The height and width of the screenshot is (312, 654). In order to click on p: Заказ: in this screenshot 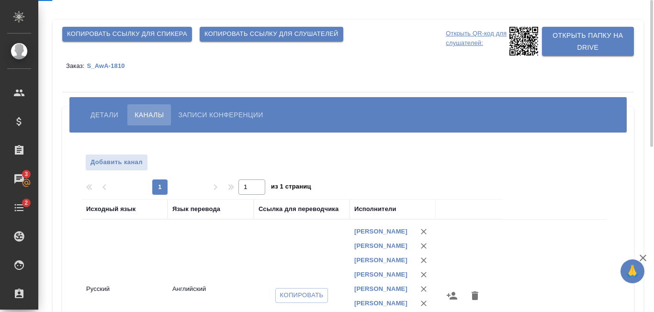, I will do `click(76, 66)`.